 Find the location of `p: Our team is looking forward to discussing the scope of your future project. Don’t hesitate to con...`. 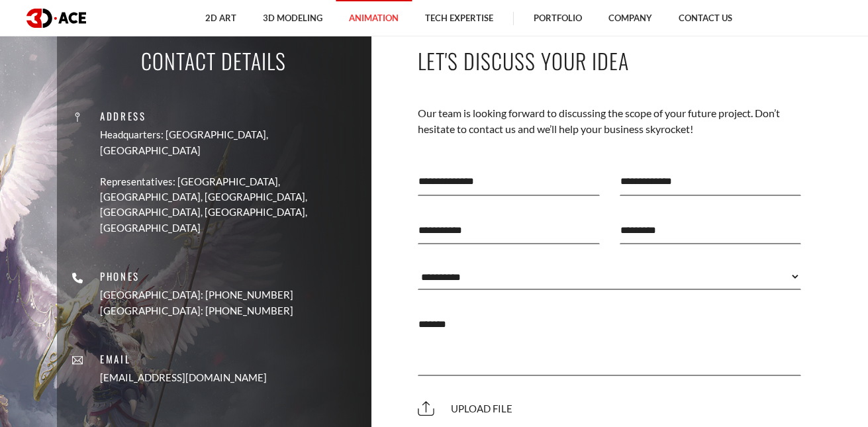

p: Our team is looking forward to discussing the scope of your future project. Don’t hesitate to con... is located at coordinates (610, 121).